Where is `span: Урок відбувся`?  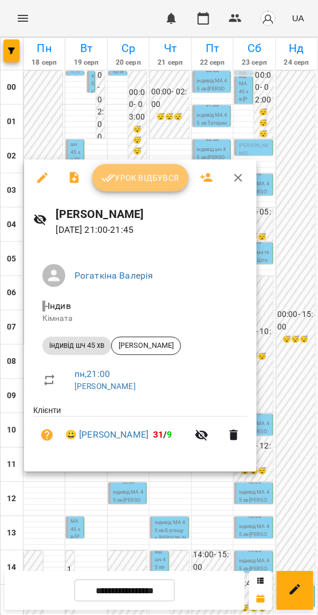 span: Урок відбувся is located at coordinates (140, 178).